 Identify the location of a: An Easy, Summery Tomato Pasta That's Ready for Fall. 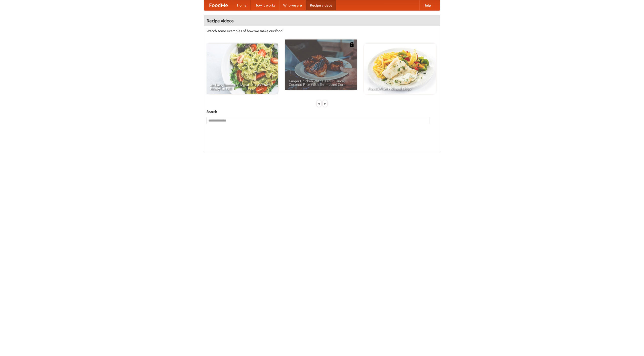
(242, 69).